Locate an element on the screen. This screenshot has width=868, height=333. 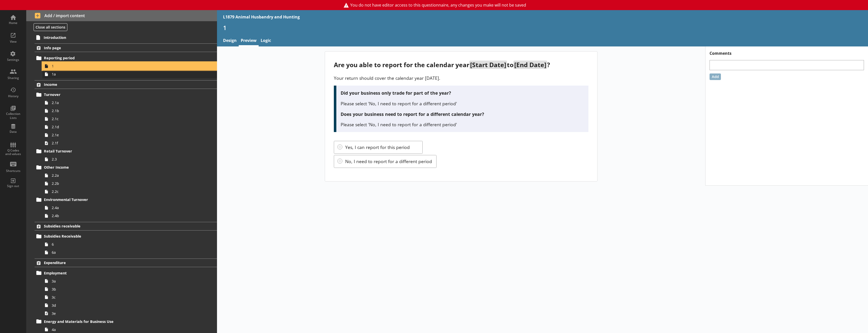
li: Retail Turnover2.3 is located at coordinates (127, 156).